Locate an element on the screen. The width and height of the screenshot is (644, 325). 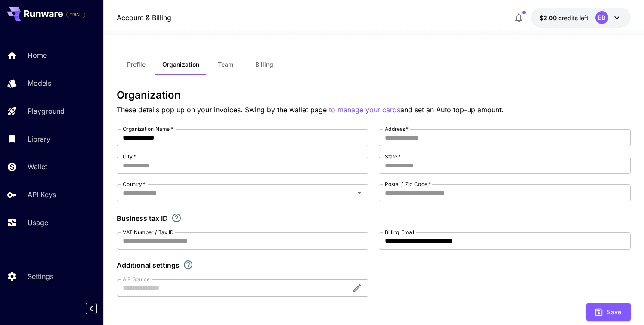
span: These details pop up on your invoices. Swing by the wallet page is located at coordinates (222, 110).